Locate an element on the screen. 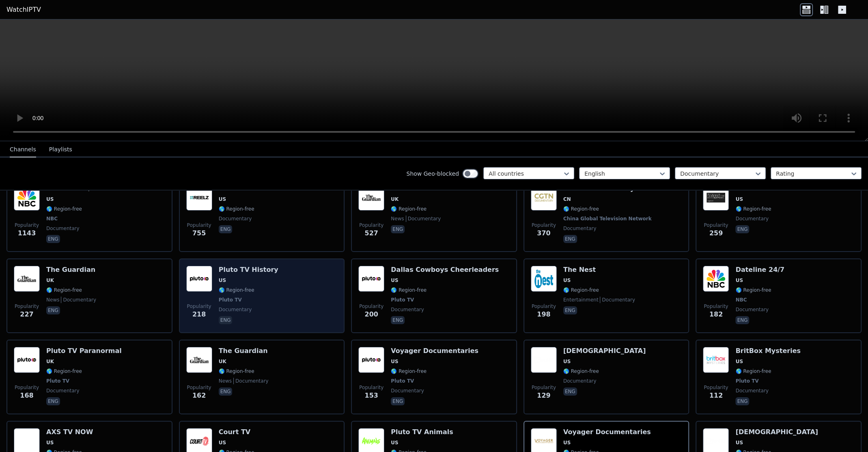 This screenshot has height=452, width=868. span: 153 is located at coordinates (371, 396).